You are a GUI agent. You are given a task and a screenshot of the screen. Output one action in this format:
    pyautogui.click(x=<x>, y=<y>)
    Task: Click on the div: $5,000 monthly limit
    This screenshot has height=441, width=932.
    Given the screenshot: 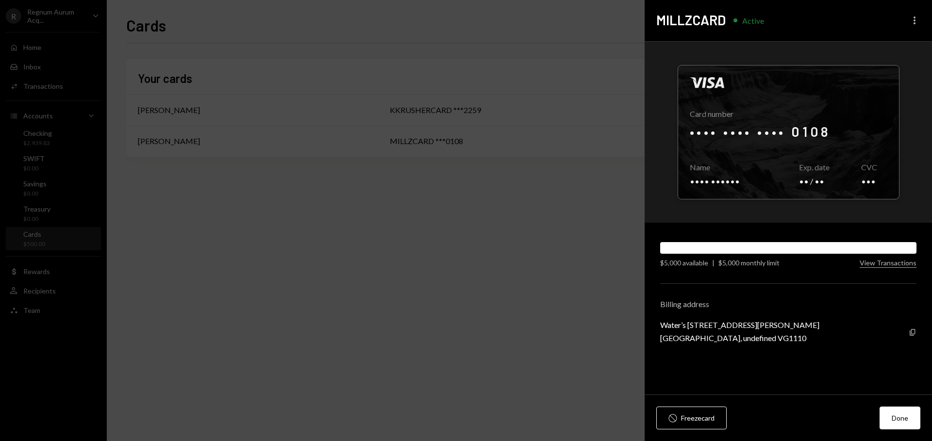 What is the action you would take?
    pyautogui.click(x=749, y=263)
    